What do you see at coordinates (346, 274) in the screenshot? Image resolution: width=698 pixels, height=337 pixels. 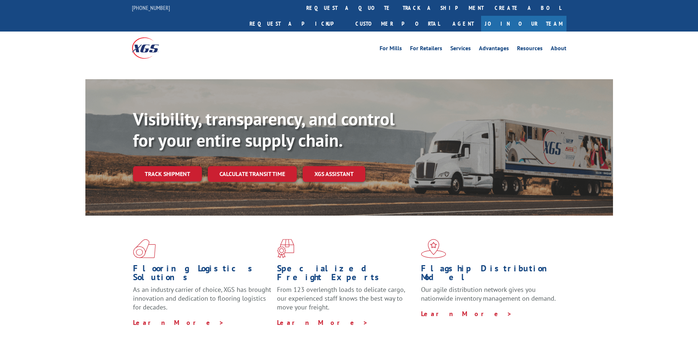 I see `h1: Specialized Freight Experts` at bounding box center [346, 274].